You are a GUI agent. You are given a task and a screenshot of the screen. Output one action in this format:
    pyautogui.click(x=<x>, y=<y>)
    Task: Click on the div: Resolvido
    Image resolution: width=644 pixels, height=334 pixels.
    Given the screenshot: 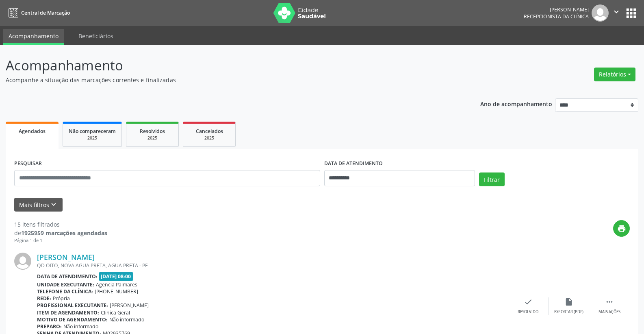 What is the action you would take?
    pyautogui.click(x=528, y=312)
    